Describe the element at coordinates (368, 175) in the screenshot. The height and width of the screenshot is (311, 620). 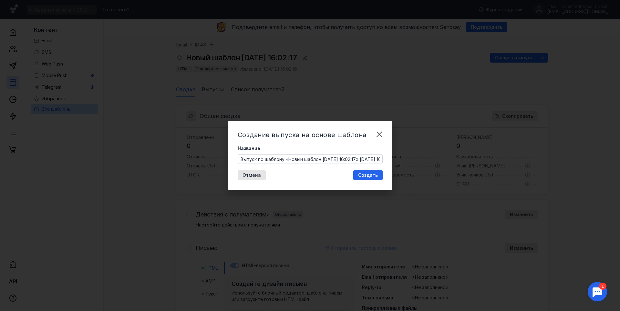
I see `span: Создать` at that location.